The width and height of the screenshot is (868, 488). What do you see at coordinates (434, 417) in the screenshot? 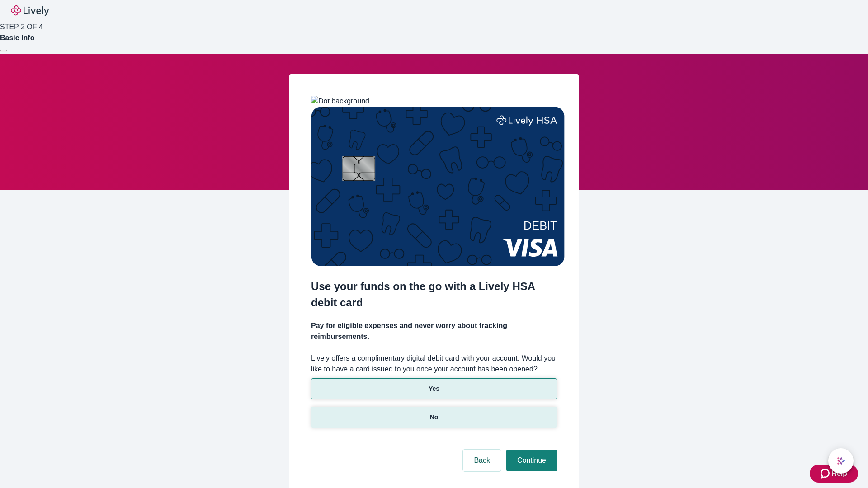
I see `p: No` at bounding box center [434, 417].